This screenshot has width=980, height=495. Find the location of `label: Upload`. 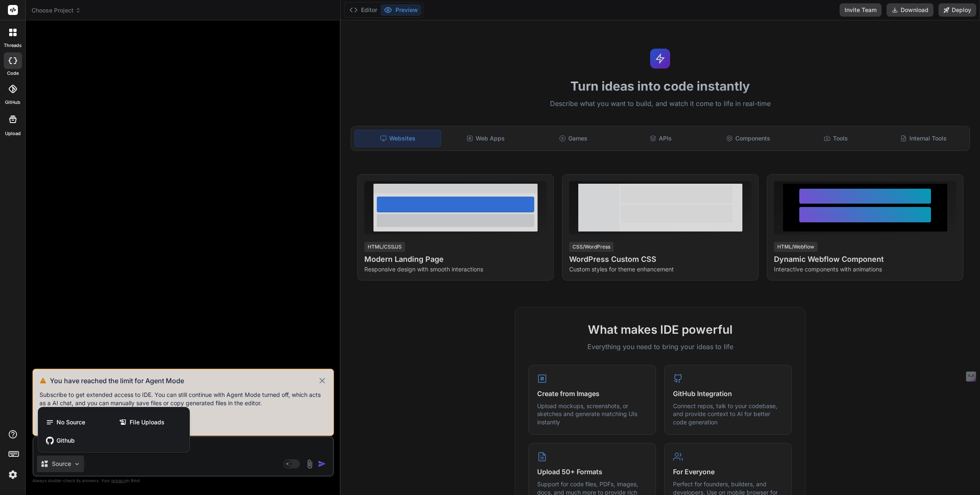

label: Upload is located at coordinates (13, 133).